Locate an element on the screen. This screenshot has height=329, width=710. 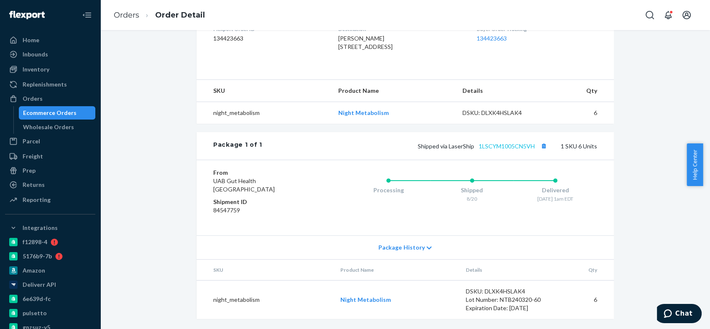
div: Reporting is located at coordinates (36, 200).